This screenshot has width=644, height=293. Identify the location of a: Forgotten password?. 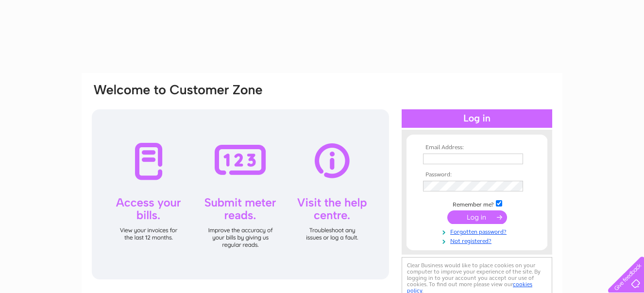
(478, 231).